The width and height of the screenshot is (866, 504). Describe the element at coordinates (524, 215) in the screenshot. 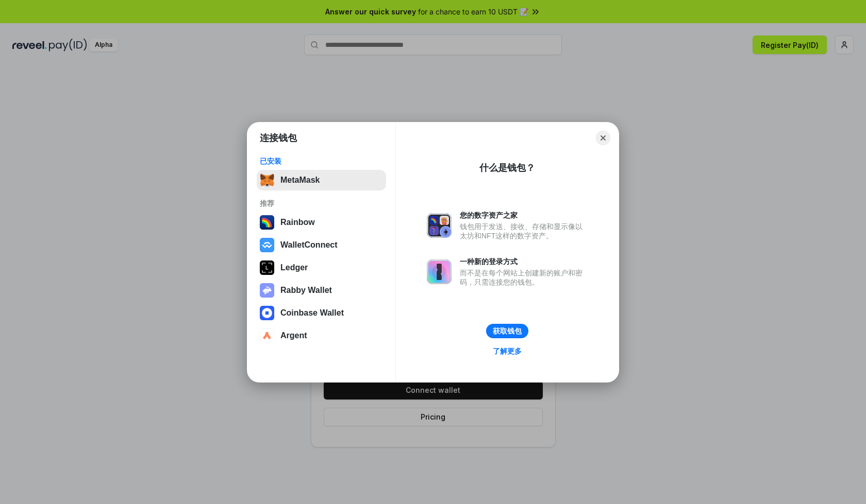

I see `div: 您的数字资产之家` at that location.